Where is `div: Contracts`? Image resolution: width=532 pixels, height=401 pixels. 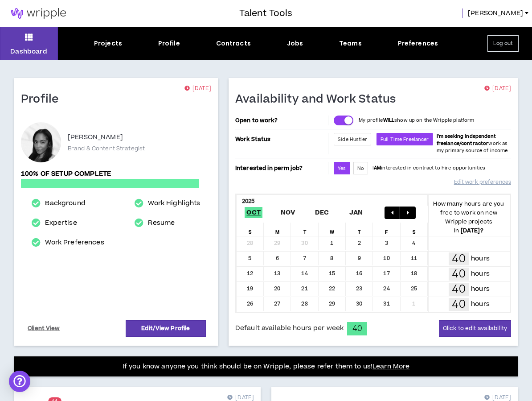
div: Contracts is located at coordinates (233, 43).